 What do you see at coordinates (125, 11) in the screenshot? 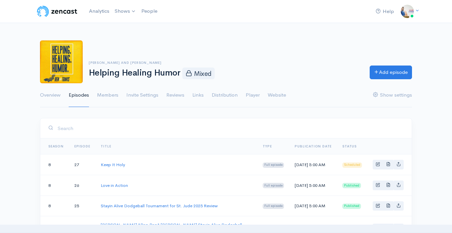
I see `a: Shows` at bounding box center [125, 11].